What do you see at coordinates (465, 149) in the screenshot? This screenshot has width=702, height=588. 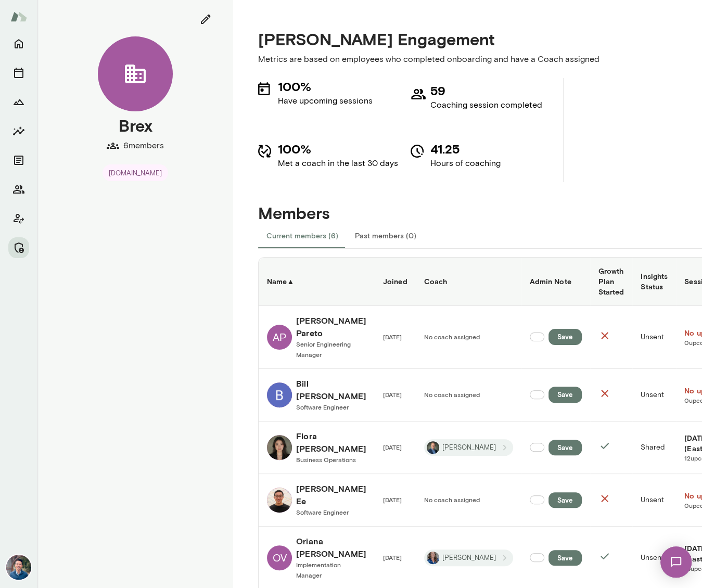 I see `h5: 41.25` at bounding box center [465, 149].